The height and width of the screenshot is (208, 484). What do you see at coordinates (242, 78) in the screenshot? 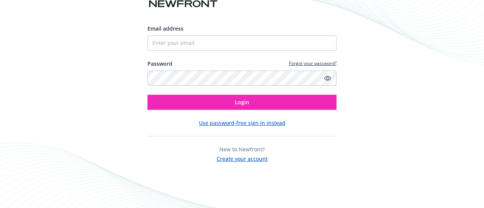
I see `input: Enter your password` at bounding box center [242, 78].